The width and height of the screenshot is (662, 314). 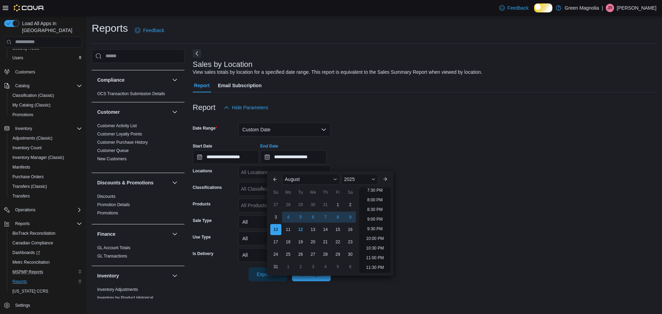 What do you see at coordinates (375, 248) in the screenshot?
I see `li: 10:30 PM` at bounding box center [375, 248].